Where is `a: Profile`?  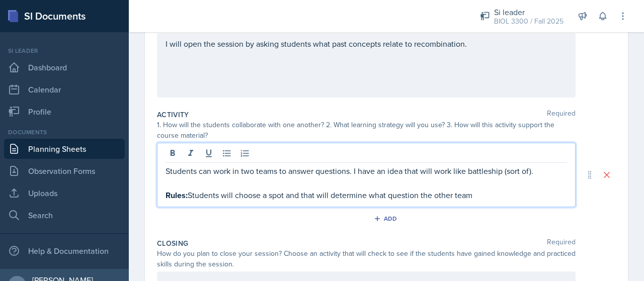 a: Profile is located at coordinates (64, 112).